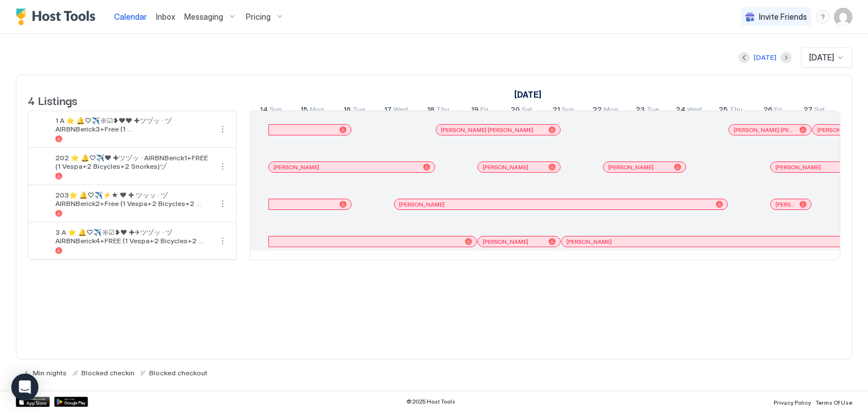 The image size is (868, 412). I want to click on a: Terms Of Use, so click(833, 401).